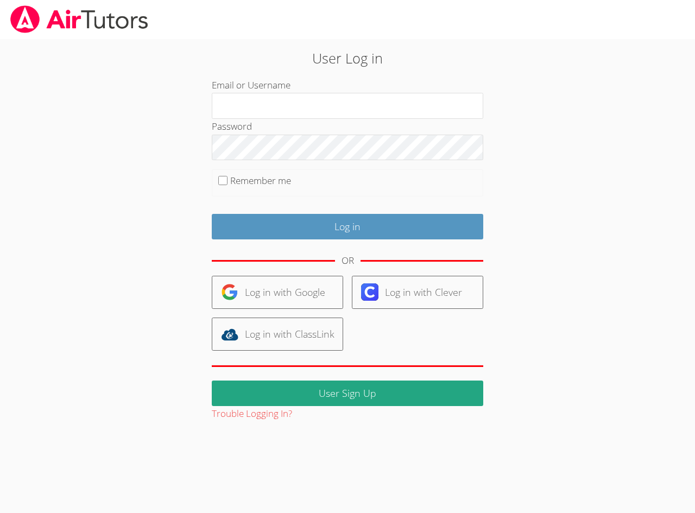  Describe the element at coordinates (347, 226) in the screenshot. I see `input: Log in` at that location.